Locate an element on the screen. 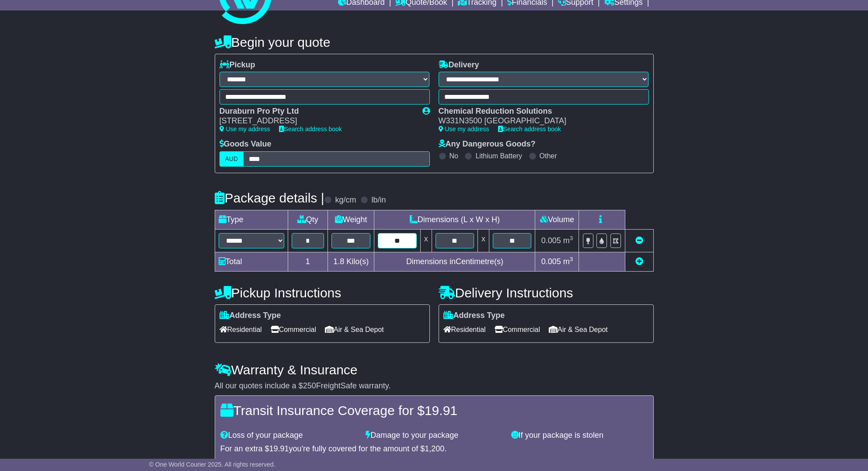 Image resolution: width=868 pixels, height=471 pixels. div: For an extra $ you're fully covered for the amount of $ . is located at coordinates (434, 449).